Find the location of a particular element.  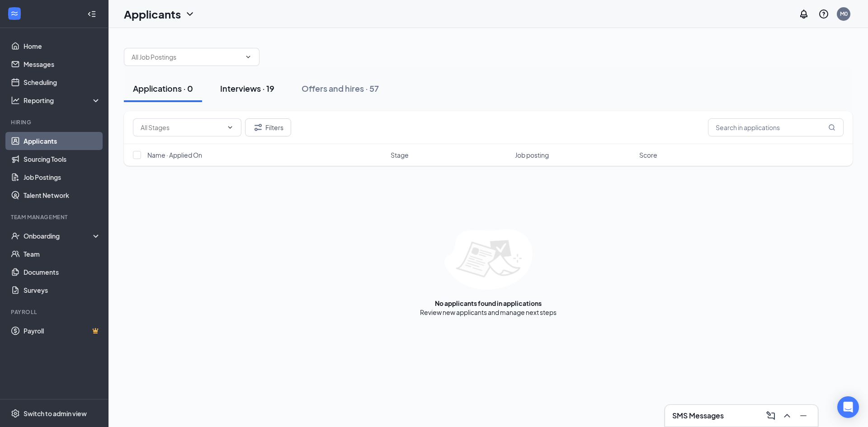

div: Switch to admin view is located at coordinates (55, 413).